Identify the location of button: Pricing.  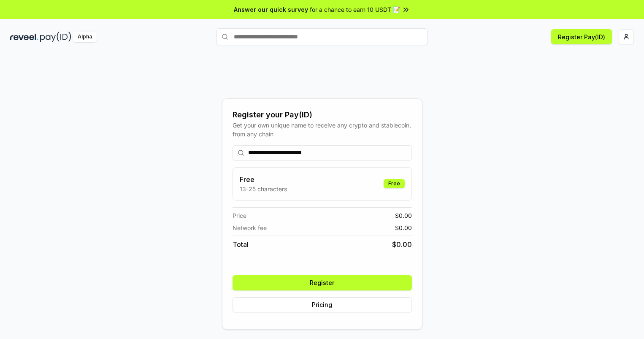
(322, 305).